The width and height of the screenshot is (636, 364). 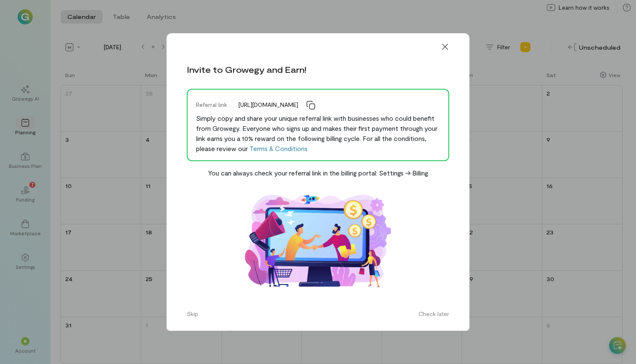 What do you see at coordinates (279, 148) in the screenshot?
I see `a: Terms & Conditions` at bounding box center [279, 148].